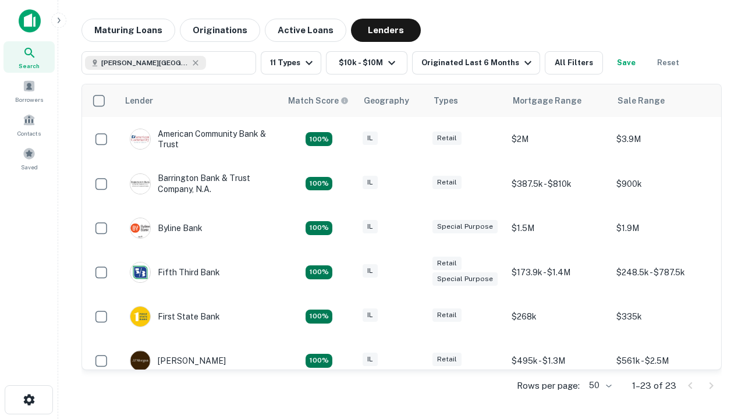 This screenshot has height=419, width=745. What do you see at coordinates (29, 91) in the screenshot?
I see `a: Borrowers` at bounding box center [29, 91].